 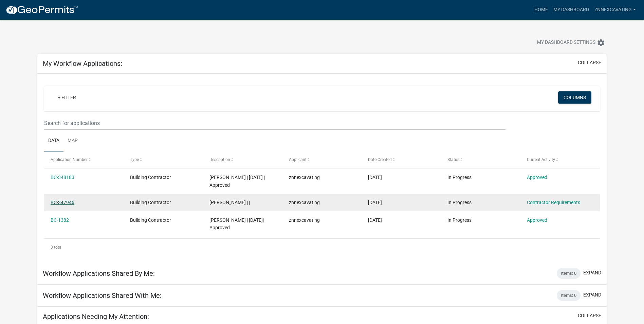 What do you see at coordinates (99, 273) in the screenshot?
I see `h5: Workflow Applications Shared By Me:` at bounding box center [99, 273].